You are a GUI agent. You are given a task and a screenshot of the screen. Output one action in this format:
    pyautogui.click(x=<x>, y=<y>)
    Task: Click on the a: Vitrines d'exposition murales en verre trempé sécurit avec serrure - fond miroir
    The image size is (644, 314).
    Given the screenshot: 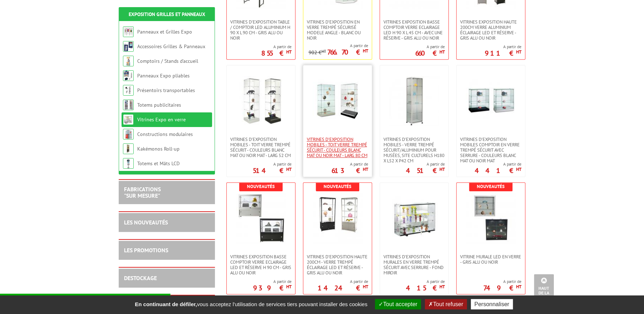 What is the action you would take?
    pyautogui.click(x=414, y=265)
    